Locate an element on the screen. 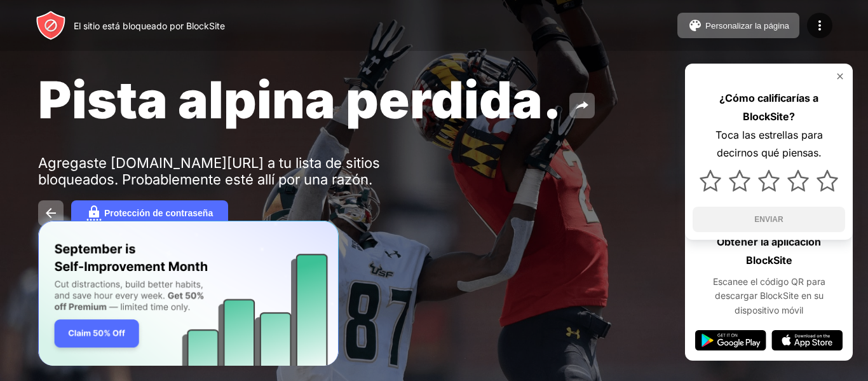  img: header-logo.svg is located at coordinates (50, 26).